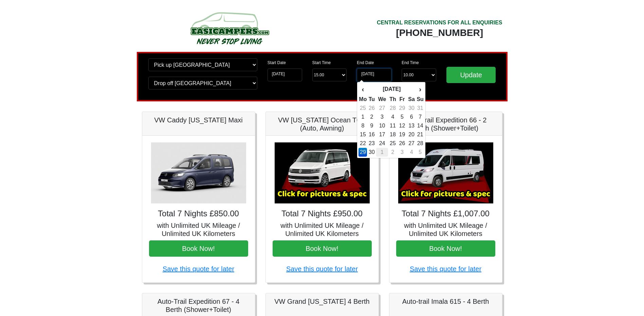  What do you see at coordinates (365, 62) in the screenshot?
I see `label: End Date` at bounding box center [365, 62].